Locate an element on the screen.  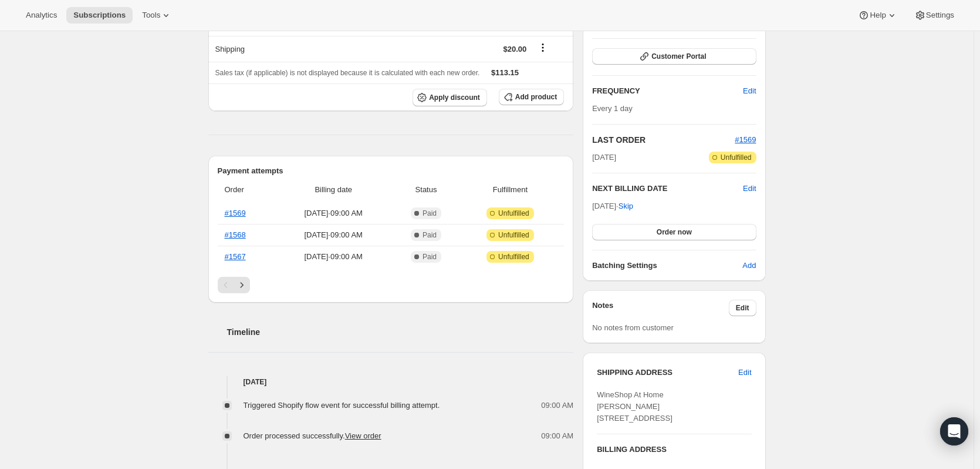
span: Subscriptions is located at coordinates (99, 15).